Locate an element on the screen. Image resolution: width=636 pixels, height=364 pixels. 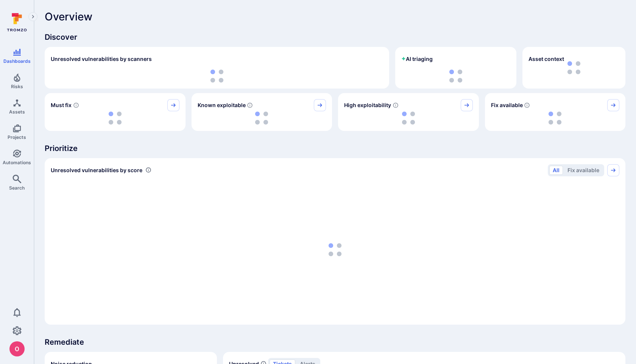
div: Number of vulnerabilities in status 'Open' 'Triaged' and 'In process' grouped by score is located at coordinates (148, 170).